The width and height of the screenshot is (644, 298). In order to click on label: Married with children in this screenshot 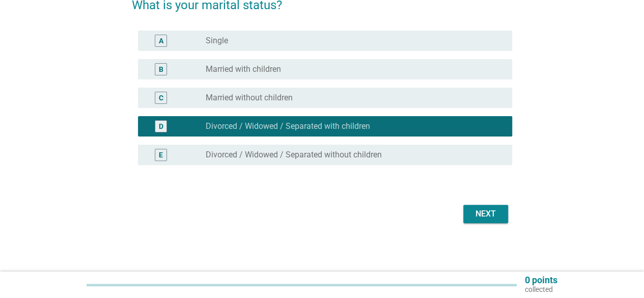, I will do `click(244, 70)`.